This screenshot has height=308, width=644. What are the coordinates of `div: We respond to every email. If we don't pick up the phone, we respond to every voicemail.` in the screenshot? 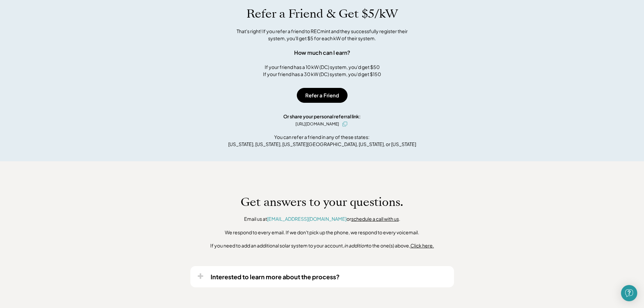 It's located at (322, 233).